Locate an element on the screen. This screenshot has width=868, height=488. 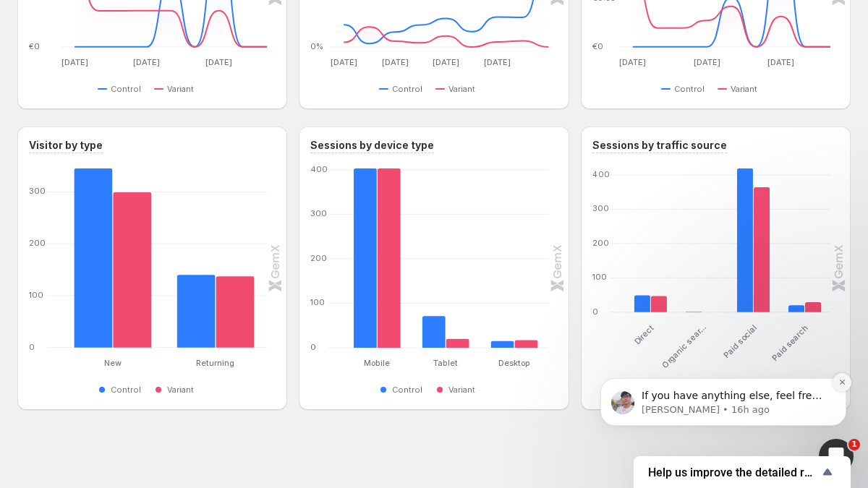
rect: Control 71 is located at coordinates (434, 315).